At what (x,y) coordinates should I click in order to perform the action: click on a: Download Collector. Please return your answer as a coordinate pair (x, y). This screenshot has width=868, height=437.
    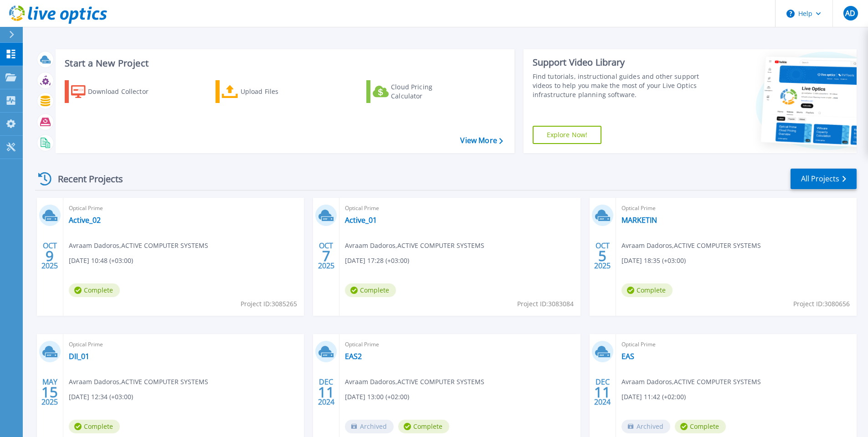
    Looking at the image, I should click on (115, 92).